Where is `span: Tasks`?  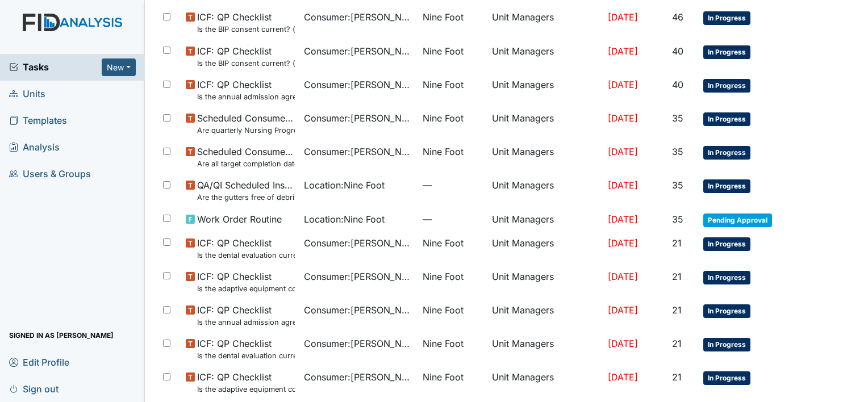 span: Tasks is located at coordinates (55, 67).